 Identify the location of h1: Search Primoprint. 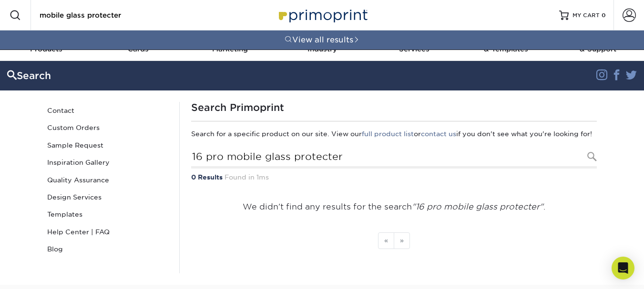
(394, 108).